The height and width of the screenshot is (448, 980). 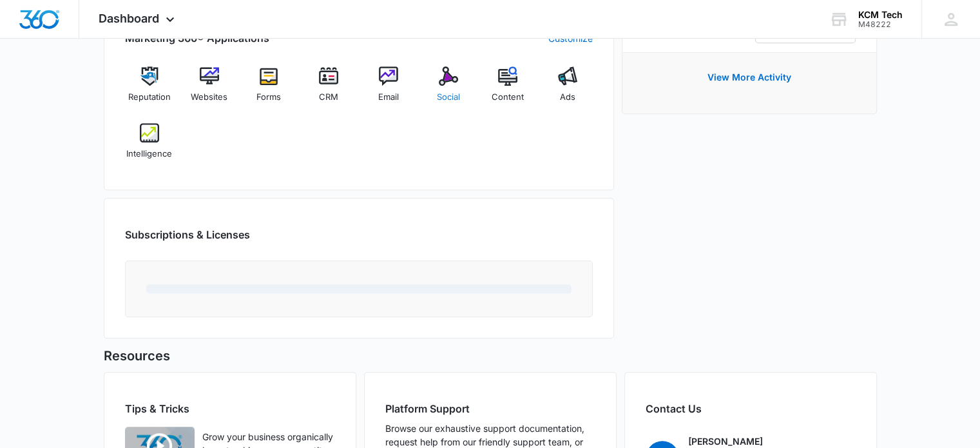 I want to click on div: account id, so click(x=880, y=24).